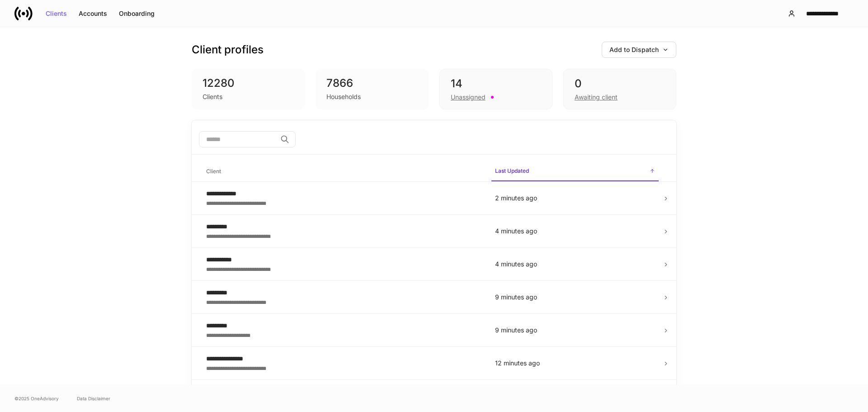 This screenshot has width=868, height=412. I want to click on p: 12 minutes ago, so click(575, 363).